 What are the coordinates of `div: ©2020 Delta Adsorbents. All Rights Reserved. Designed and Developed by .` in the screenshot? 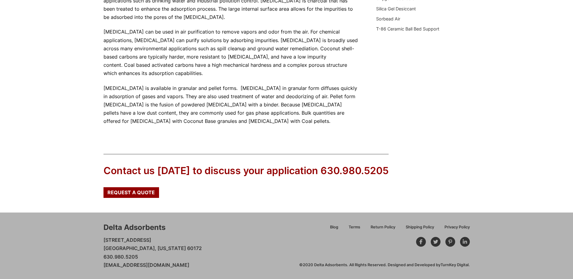 It's located at (384, 265).